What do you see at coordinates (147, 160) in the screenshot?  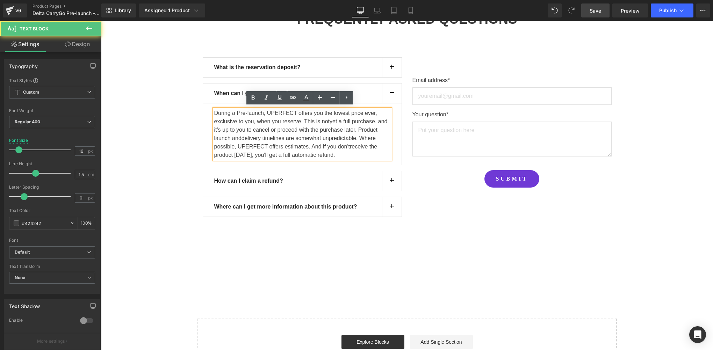 I see `b: How can I claim a refund?` at bounding box center [147, 160].